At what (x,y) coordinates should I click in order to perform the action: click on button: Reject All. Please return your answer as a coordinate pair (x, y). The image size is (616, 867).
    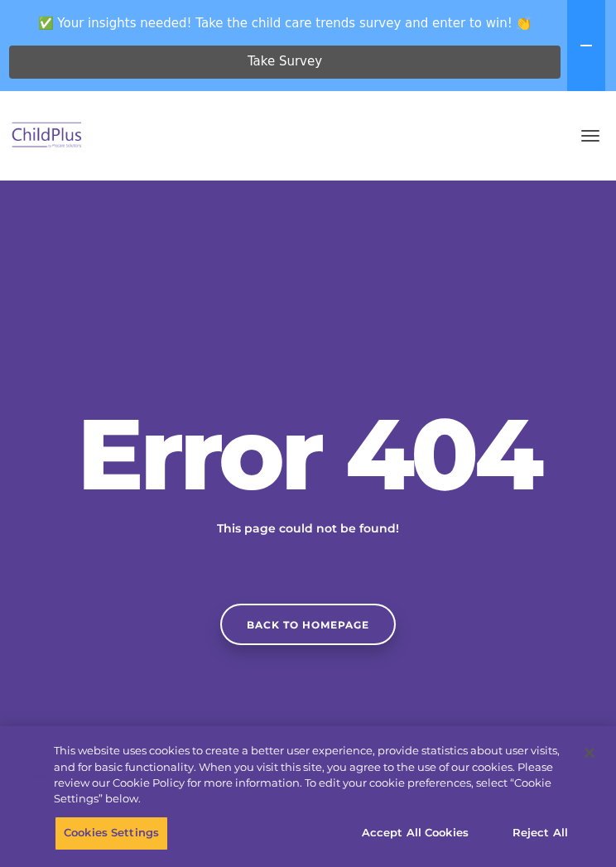
    Looking at the image, I should click on (539, 833).